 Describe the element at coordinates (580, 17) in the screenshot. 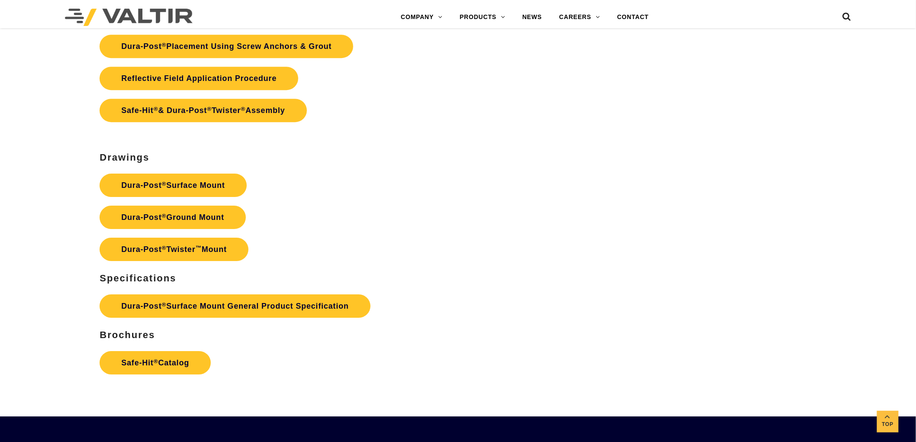

I see `a: CAREERS` at that location.